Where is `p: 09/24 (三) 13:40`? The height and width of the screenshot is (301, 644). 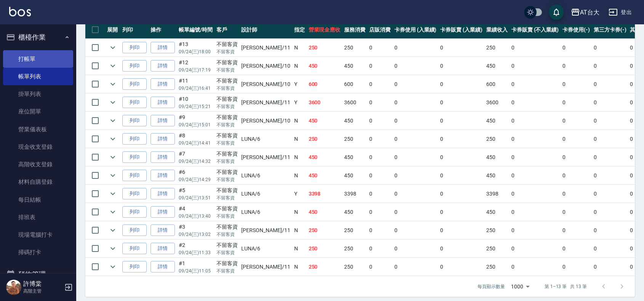 p: 09/24 (三) 13:40 is located at coordinates (196, 217).